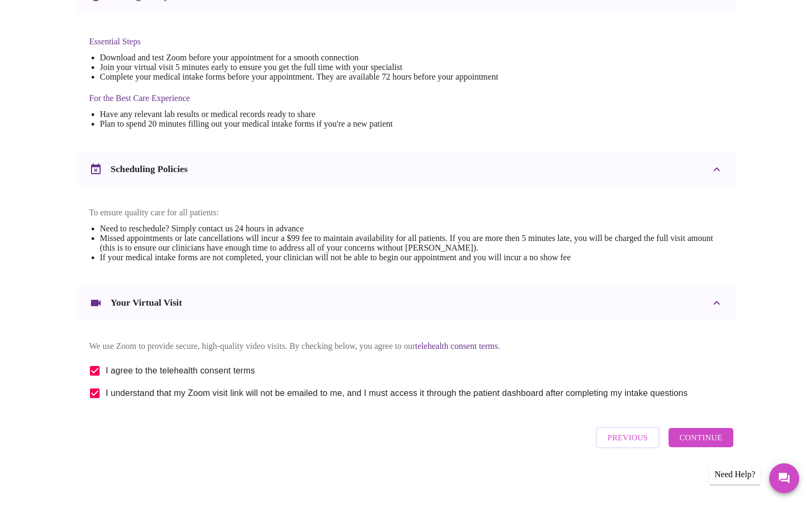  What do you see at coordinates (456, 346) in the screenshot?
I see `a: telehealth consent terms` at bounding box center [456, 346].